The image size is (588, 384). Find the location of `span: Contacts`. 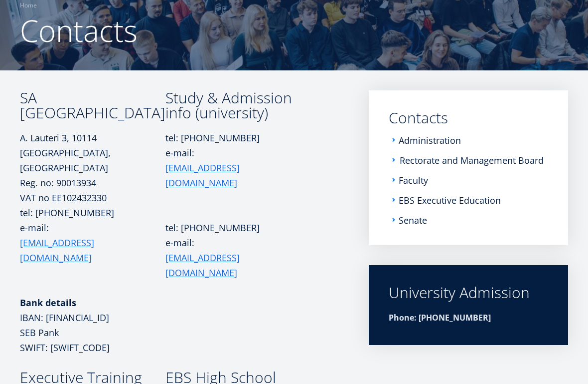

span: Contacts is located at coordinates (79, 30).